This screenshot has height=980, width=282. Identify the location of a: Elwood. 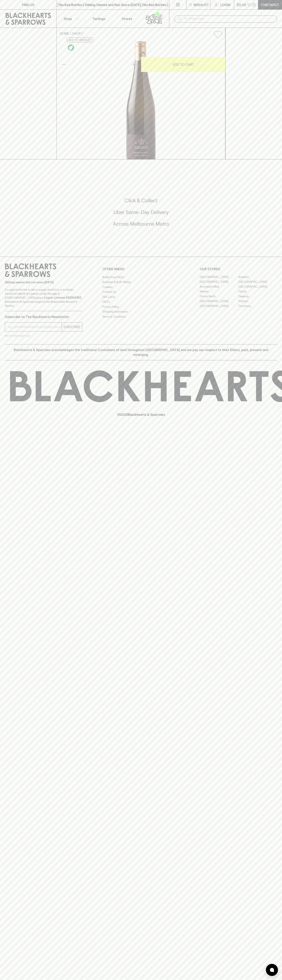
(220, 291).